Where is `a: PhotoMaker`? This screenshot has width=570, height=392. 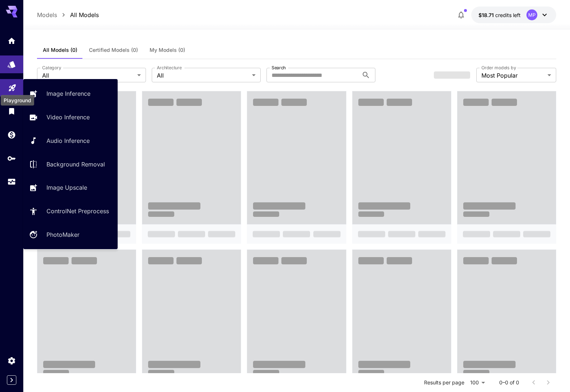
a: PhotoMaker is located at coordinates (71, 235).